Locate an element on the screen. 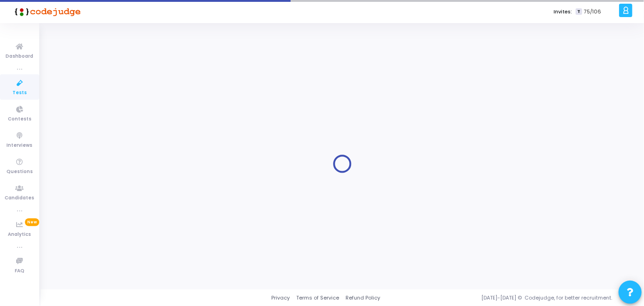  span: Interviews is located at coordinates (20, 146).